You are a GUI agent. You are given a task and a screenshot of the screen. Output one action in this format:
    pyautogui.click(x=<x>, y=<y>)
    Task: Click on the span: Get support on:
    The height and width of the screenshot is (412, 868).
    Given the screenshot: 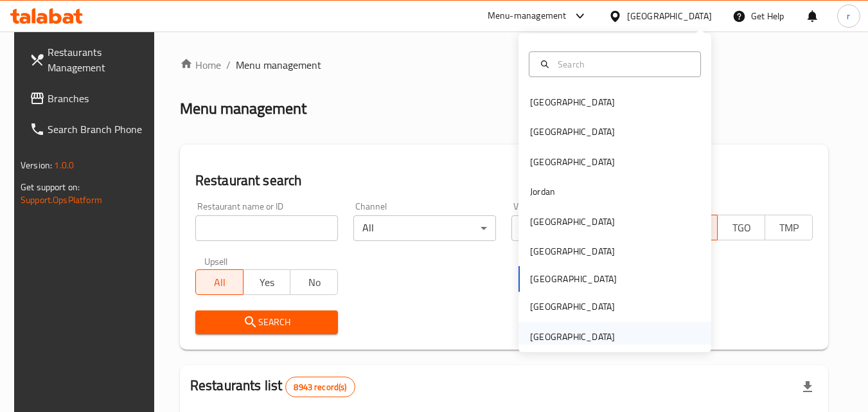 What is the action you would take?
    pyautogui.click(x=50, y=187)
    